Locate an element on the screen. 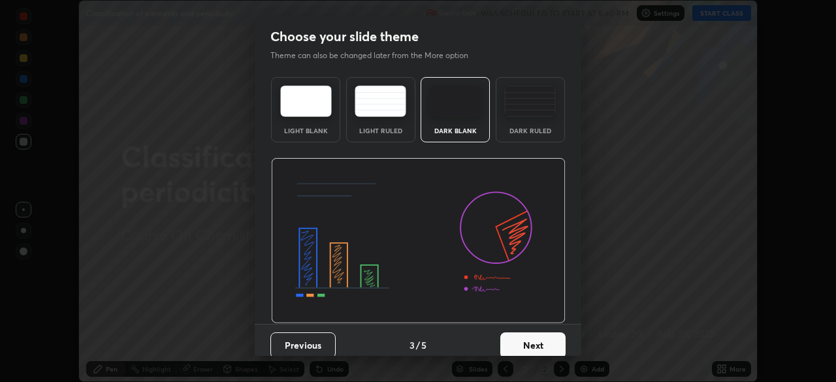  div: Light Blank is located at coordinates (306, 131).